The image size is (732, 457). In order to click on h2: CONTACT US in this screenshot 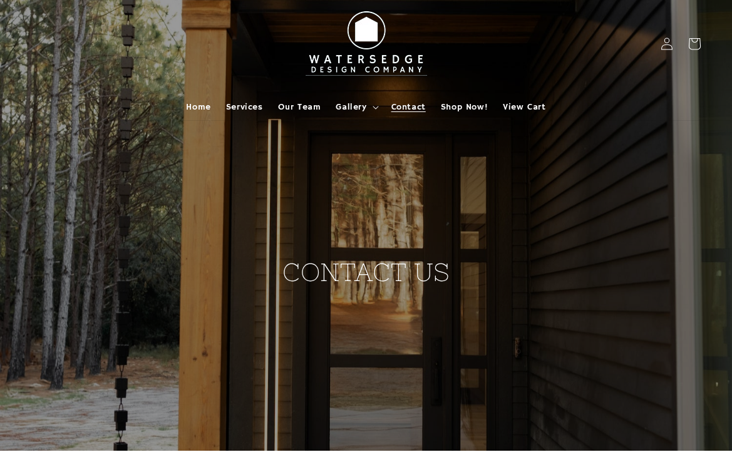, I will do `click(366, 225)`.